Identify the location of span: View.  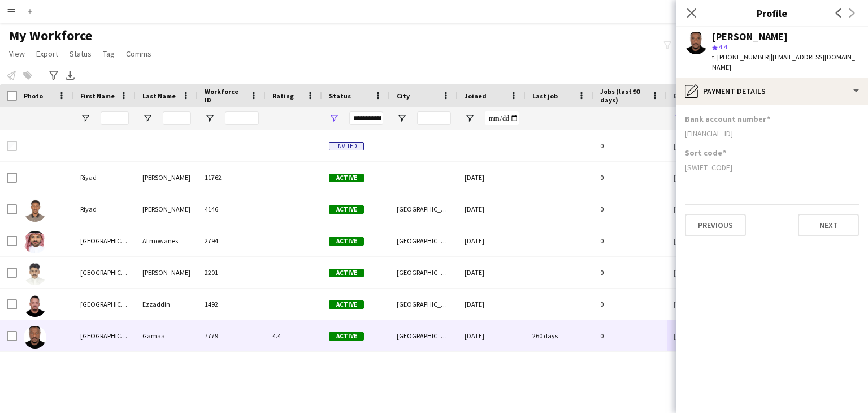
(17, 54).